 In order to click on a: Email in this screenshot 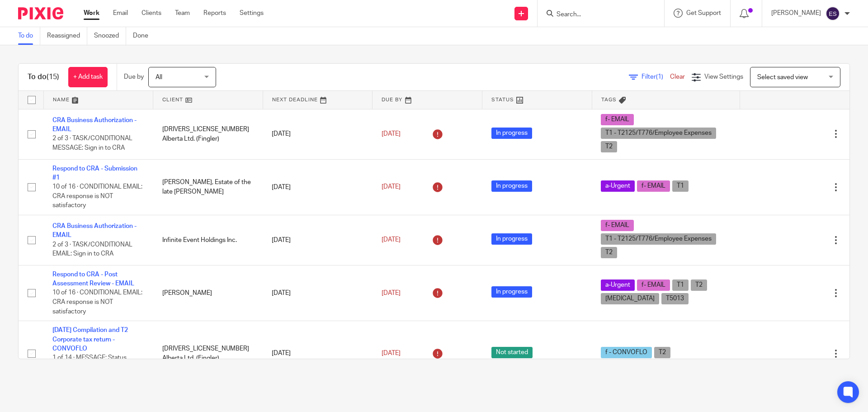, I will do `click(120, 13)`.